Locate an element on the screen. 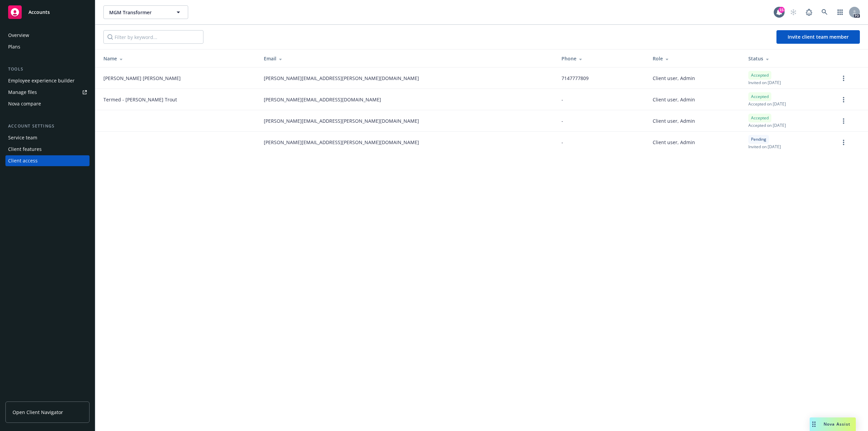  span: 7147777809 is located at coordinates (575, 78).